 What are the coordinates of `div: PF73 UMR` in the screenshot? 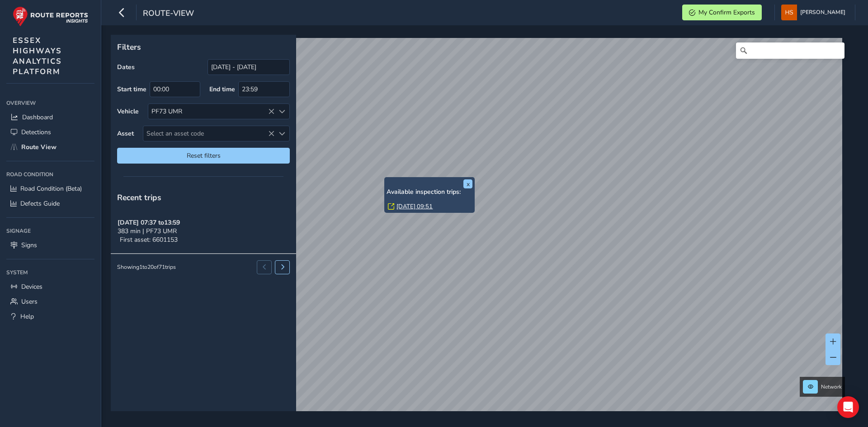 It's located at (211, 111).